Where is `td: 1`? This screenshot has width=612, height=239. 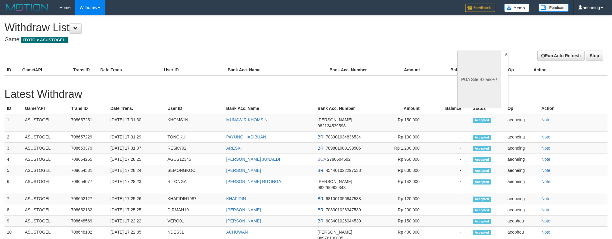
td: 1 is located at coordinates (14, 123).